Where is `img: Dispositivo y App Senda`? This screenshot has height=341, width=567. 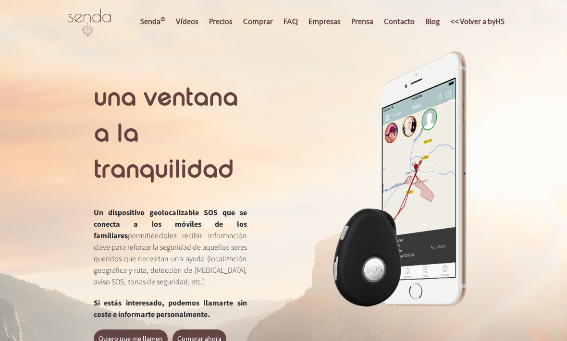 img: Dispositivo y App Senda is located at coordinates (400, 179).